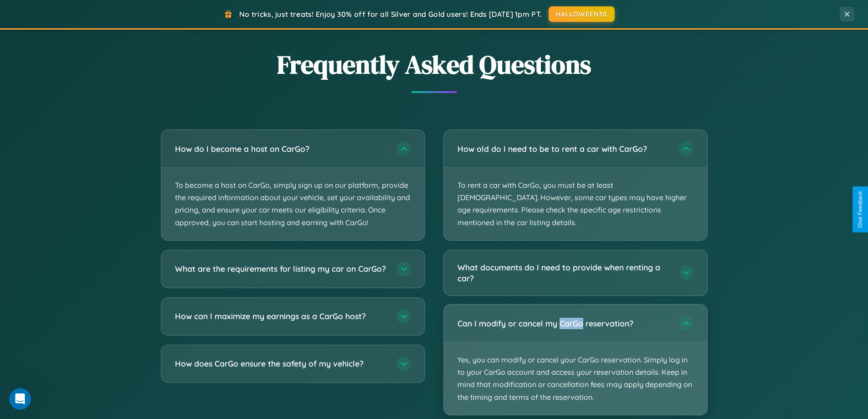  I want to click on div: Give Feedback, so click(861, 210).